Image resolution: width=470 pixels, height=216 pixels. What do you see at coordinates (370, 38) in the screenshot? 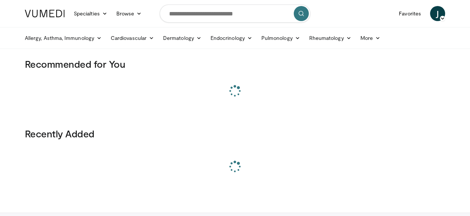
I see `a: More` at bounding box center [370, 38].